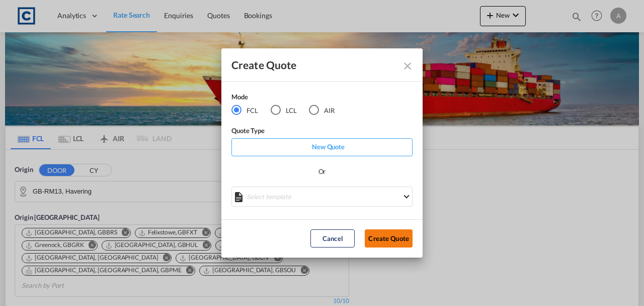  Describe the element at coordinates (290, 97) in the screenshot. I see `div: Mode` at that location.